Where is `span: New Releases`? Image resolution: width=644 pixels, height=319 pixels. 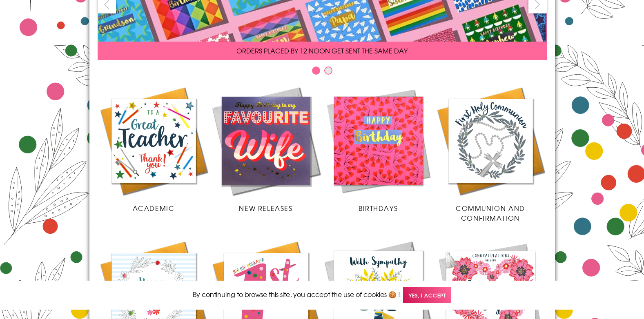 span: New Releases is located at coordinates (266, 208).